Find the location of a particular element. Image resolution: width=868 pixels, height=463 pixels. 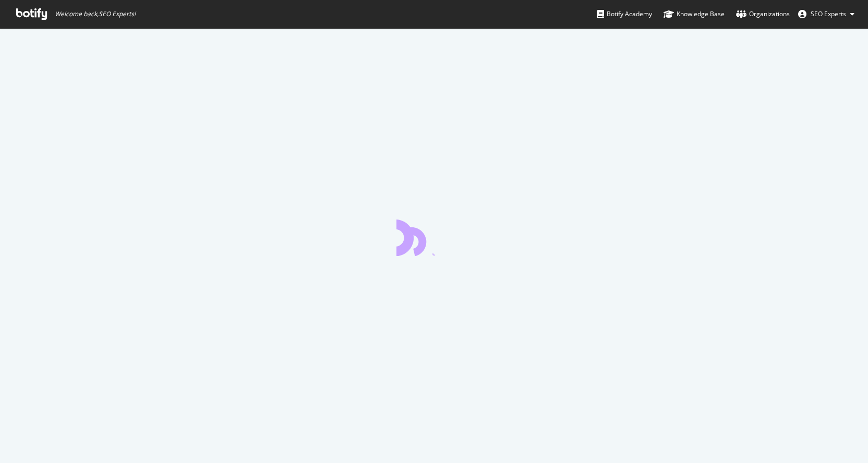

div: Knowledge Base is located at coordinates (694, 14).